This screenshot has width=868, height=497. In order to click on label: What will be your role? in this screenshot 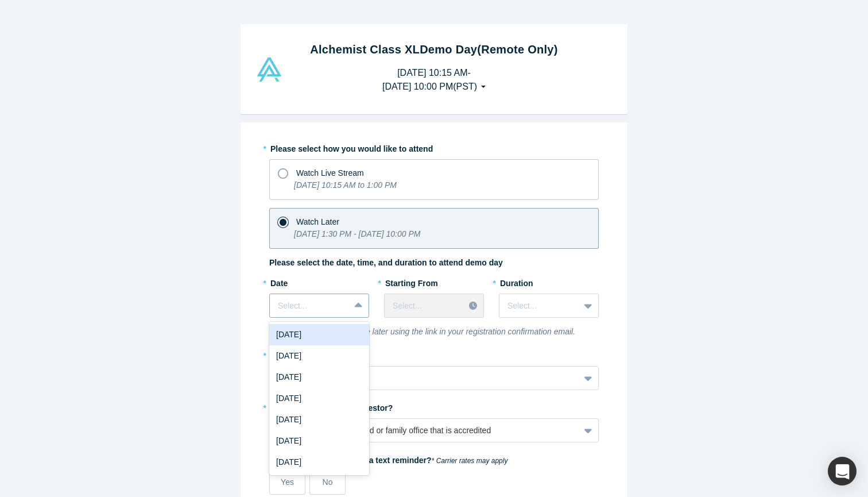, I will do `click(434, 354)`.